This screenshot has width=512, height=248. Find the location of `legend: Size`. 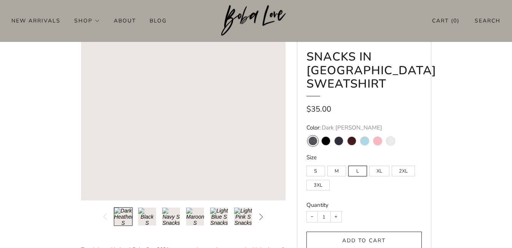

legend: Size is located at coordinates (364, 157).